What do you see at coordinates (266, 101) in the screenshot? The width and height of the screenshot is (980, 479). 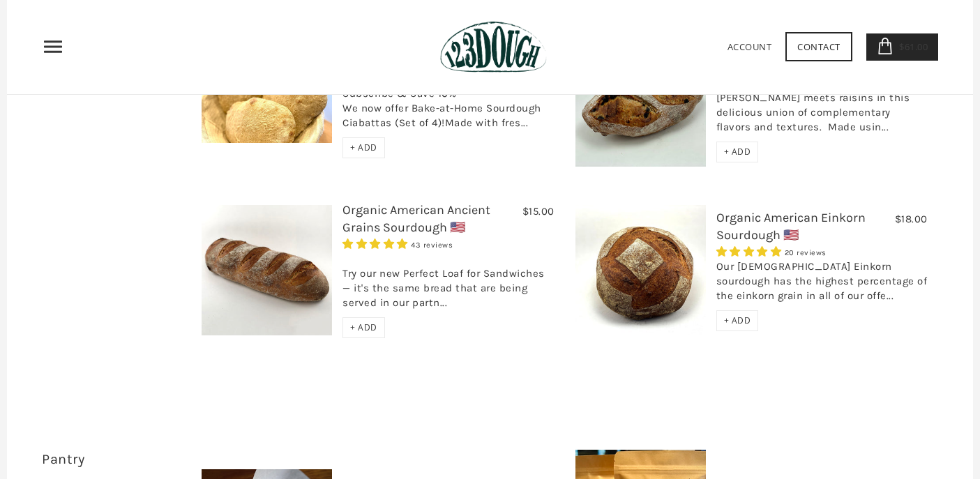 I see `img: Bake-at-Home Sourdough Ciabattas` at bounding box center [266, 101].